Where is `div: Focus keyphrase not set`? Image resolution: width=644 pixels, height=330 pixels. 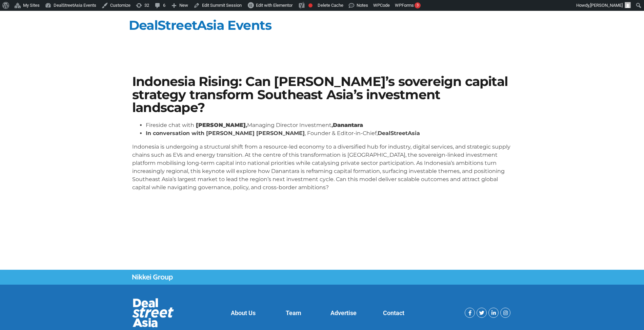
div: Focus keyphrase not set is located at coordinates (311, 6).